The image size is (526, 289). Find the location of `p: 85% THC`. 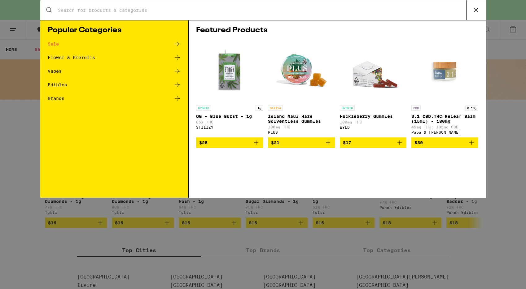

p: 85% THC is located at coordinates (229, 122).